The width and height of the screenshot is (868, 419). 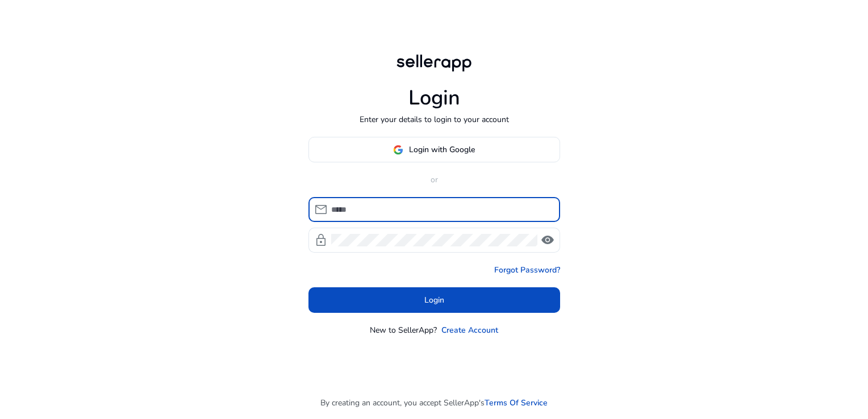 I want to click on button: Login, so click(x=434, y=299).